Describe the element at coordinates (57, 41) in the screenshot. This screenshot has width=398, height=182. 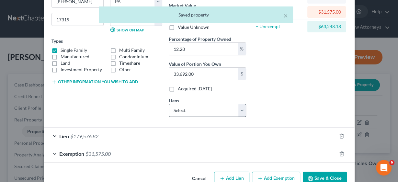
I see `label: Types` at that location.